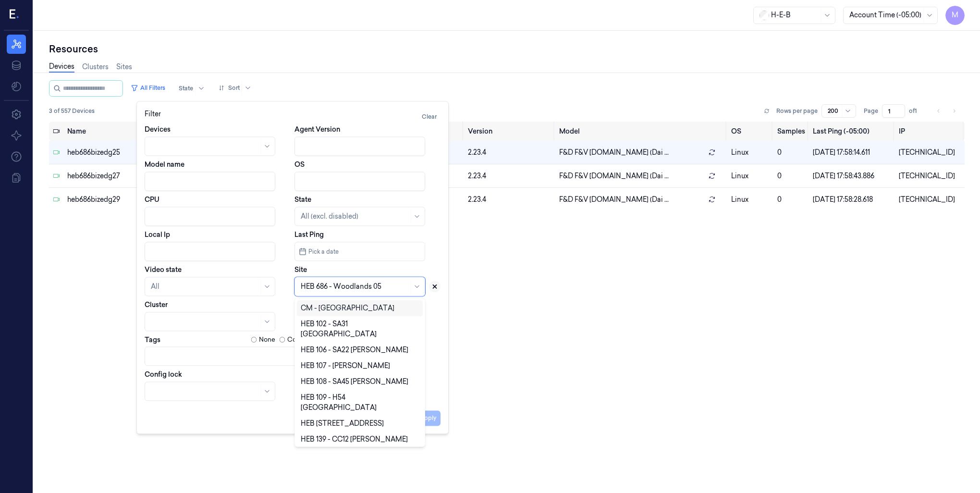  I want to click on a: Sites, so click(124, 67).